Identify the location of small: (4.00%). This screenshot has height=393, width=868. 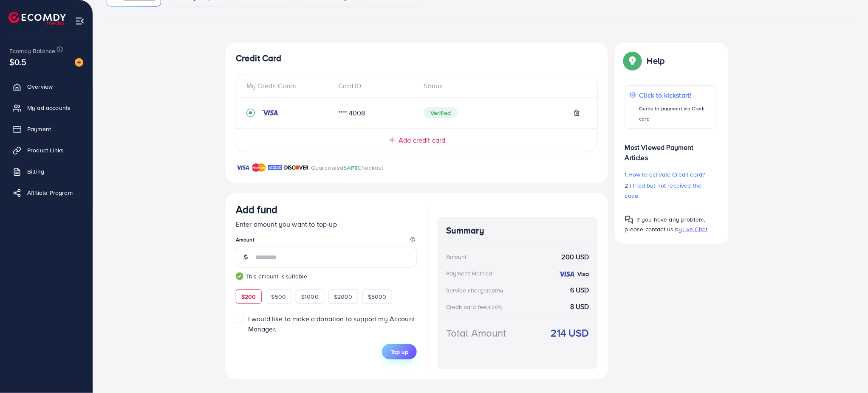
(495, 308).